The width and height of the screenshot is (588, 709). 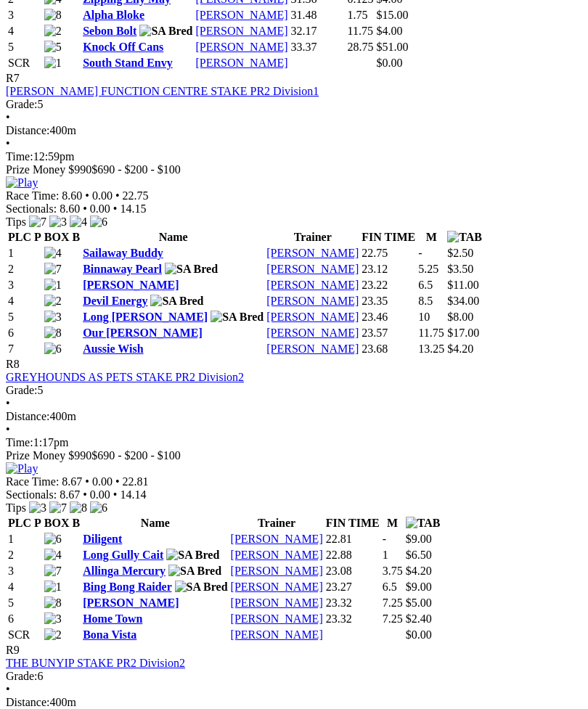 What do you see at coordinates (24, 15) in the screenshot?
I see `td: 3` at bounding box center [24, 15].